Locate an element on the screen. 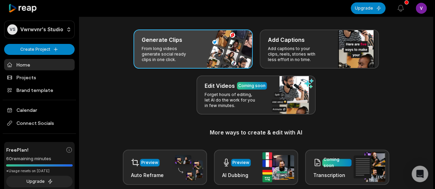  a: Home is located at coordinates (39, 65).